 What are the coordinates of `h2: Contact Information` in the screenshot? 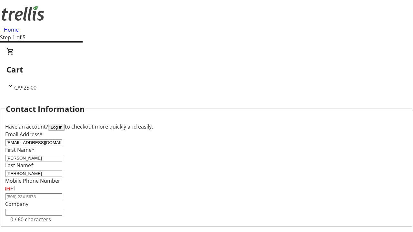 It's located at (45, 109).